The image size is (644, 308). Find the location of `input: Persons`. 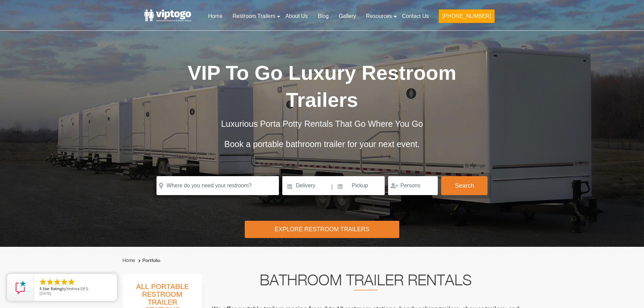

input: Persons is located at coordinates (412, 185).